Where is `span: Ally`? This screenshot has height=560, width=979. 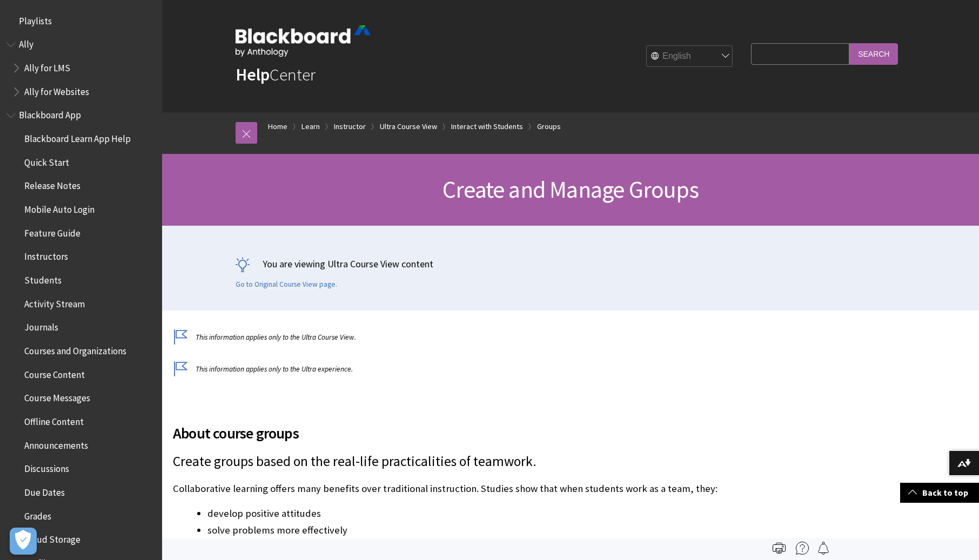
span: Ally is located at coordinates (26, 42).